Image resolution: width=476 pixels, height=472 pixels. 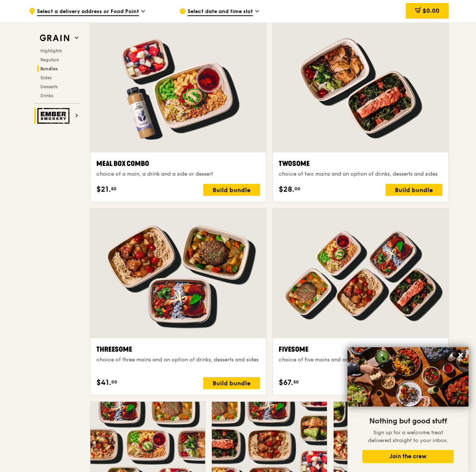 What do you see at coordinates (51, 51) in the screenshot?
I see `span: Highlights` at bounding box center [51, 51].